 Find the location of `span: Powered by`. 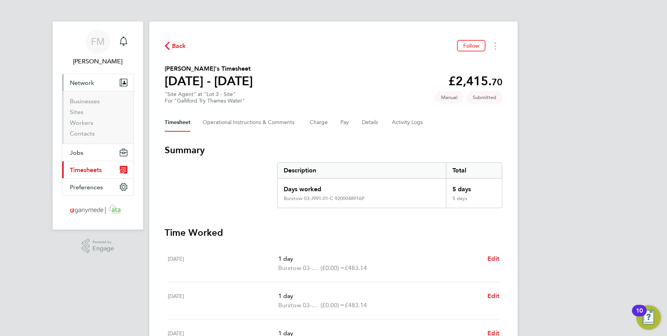

span: Powered by is located at coordinates (103, 242).